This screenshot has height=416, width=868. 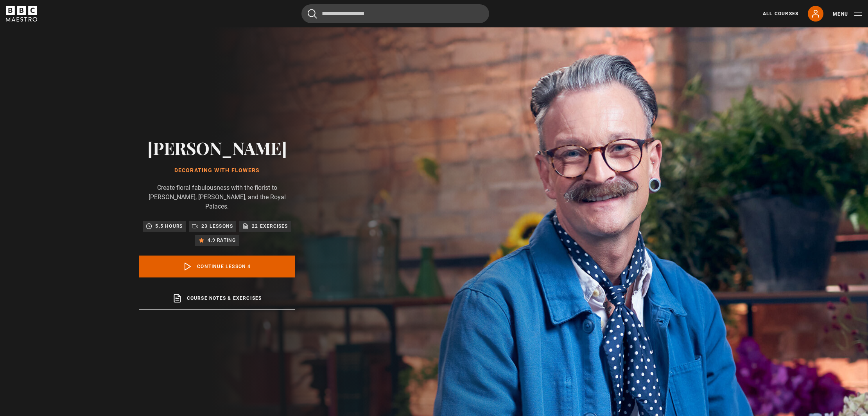 What do you see at coordinates (169, 226) in the screenshot?
I see `p: 5.5 hours` at bounding box center [169, 226].